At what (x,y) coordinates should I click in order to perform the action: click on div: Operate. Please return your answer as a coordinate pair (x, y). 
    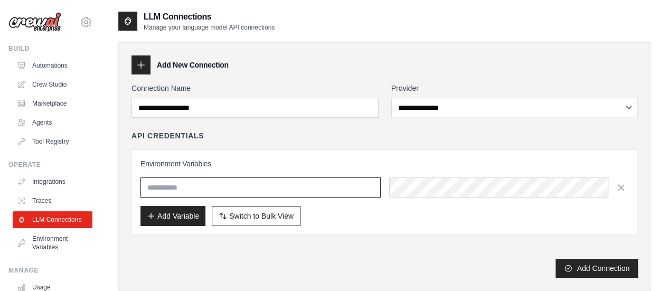
    Looking at the image, I should click on (50, 165).